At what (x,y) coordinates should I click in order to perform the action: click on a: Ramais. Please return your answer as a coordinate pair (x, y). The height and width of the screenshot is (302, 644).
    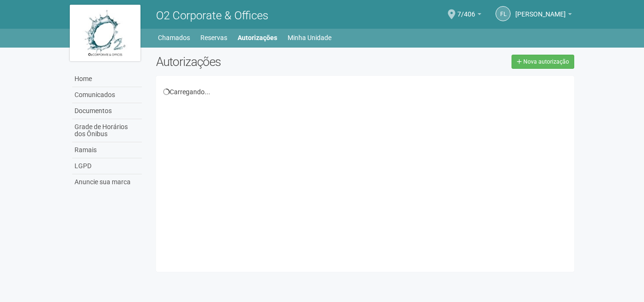
    Looking at the image, I should click on (107, 150).